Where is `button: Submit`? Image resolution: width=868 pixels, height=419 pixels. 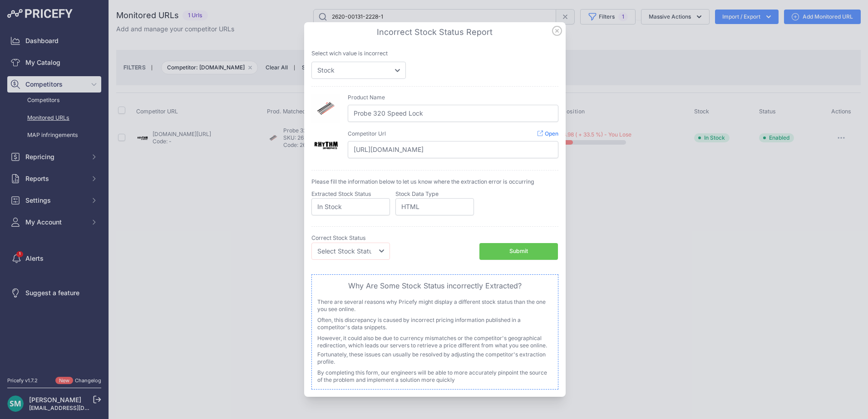
button: Submit is located at coordinates (518, 251).